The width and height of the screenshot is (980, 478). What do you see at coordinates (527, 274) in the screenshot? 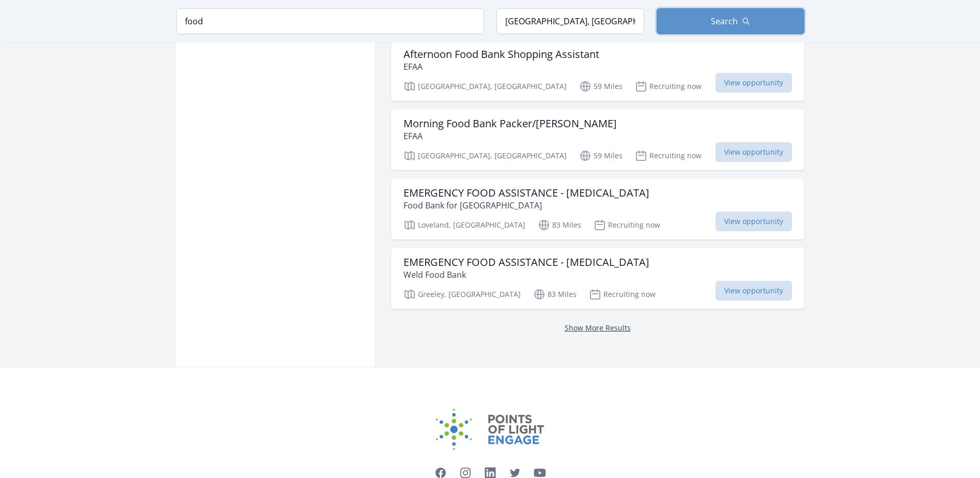
I see `p: Weld Food Bank` at bounding box center [527, 274].